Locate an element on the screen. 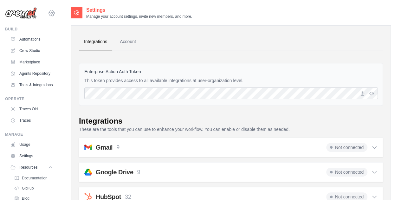 Image resolution: width=401 pixels, height=200 pixels. img: Logo is located at coordinates (21, 13).